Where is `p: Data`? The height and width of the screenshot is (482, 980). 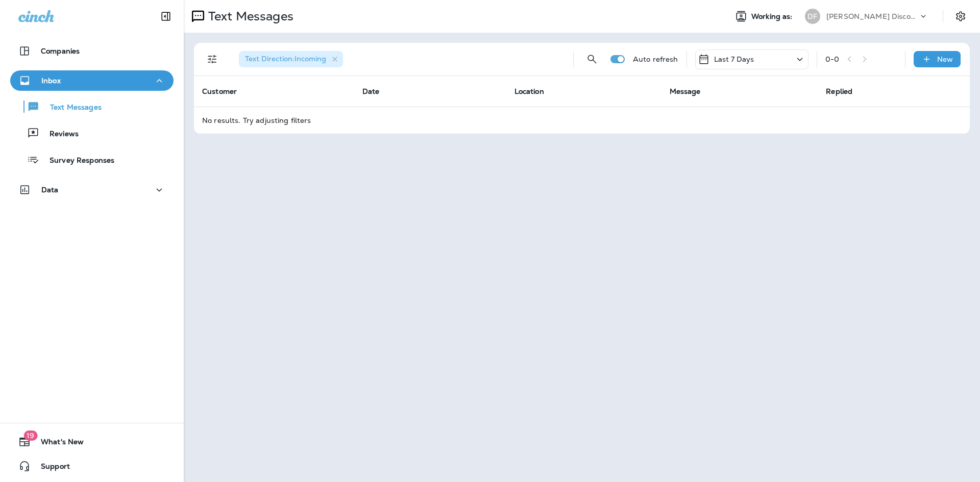
p: Data is located at coordinates (50, 190).